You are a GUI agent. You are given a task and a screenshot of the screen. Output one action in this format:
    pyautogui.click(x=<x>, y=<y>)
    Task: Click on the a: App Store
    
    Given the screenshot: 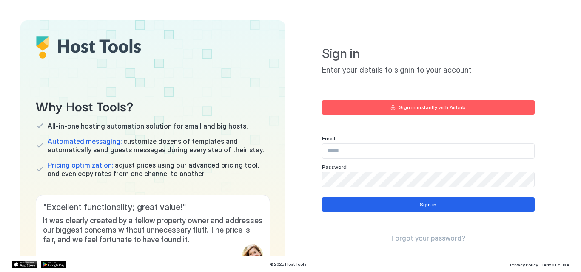 What is the action you would take?
    pyautogui.click(x=25, y=265)
    